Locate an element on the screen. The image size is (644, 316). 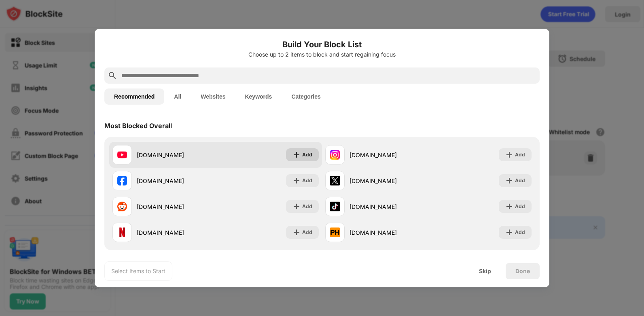
button: All is located at coordinates (177, 97).